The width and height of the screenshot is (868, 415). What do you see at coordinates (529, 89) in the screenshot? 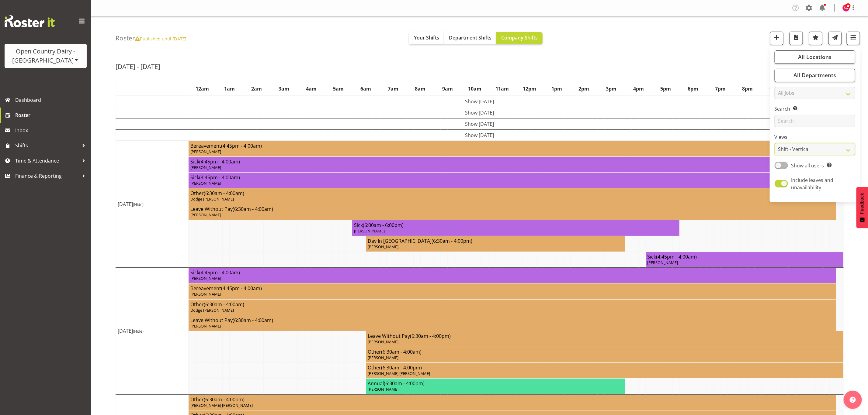
I see `th: 12pm` at bounding box center [529, 89].